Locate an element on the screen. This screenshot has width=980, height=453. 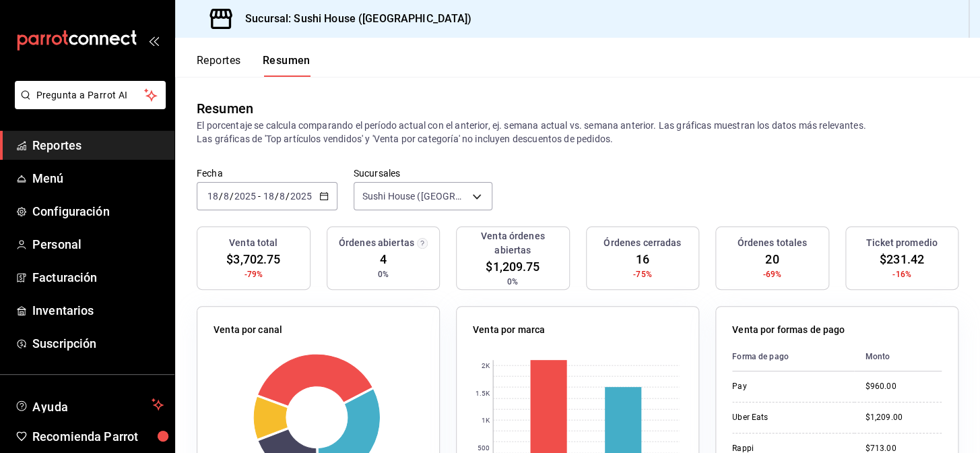
span: Recomienda Parrot is located at coordinates (97, 435).